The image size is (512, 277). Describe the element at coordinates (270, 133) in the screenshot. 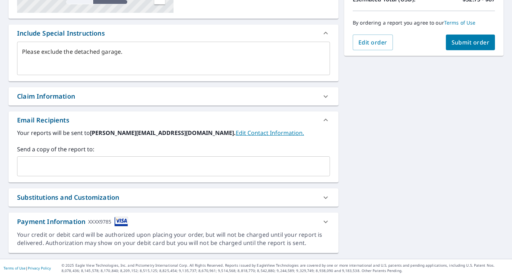

I see `a: EditContactInfo` at that location.